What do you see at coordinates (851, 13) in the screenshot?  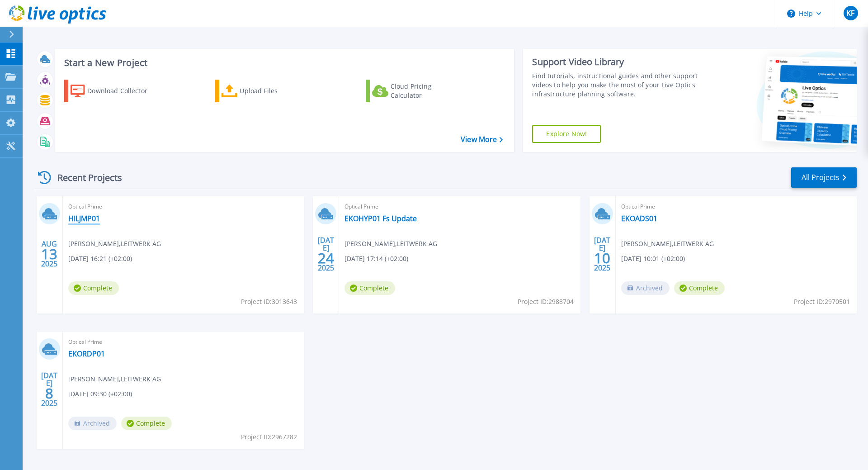 I see `span: KF` at bounding box center [851, 13].